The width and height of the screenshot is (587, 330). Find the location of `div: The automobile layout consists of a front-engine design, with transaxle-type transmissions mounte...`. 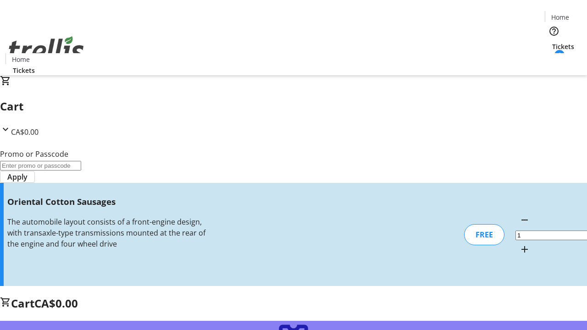

div: The automobile layout consists of a front-engine design, with transaxle-type transmissions mounte... is located at coordinates (107, 233).